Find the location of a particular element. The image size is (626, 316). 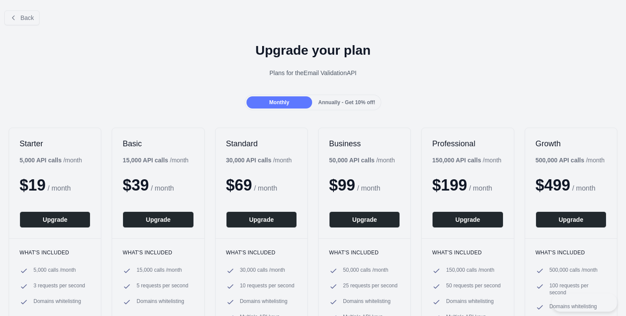

b: 30,000 API calls is located at coordinates (249, 160).